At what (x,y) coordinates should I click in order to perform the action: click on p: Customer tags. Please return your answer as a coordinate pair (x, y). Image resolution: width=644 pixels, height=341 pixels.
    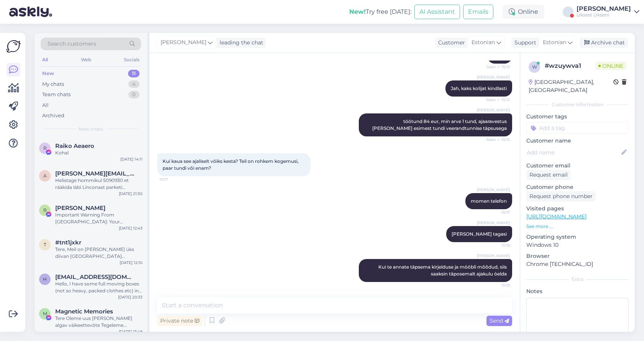
    Looking at the image, I should click on (577, 116).